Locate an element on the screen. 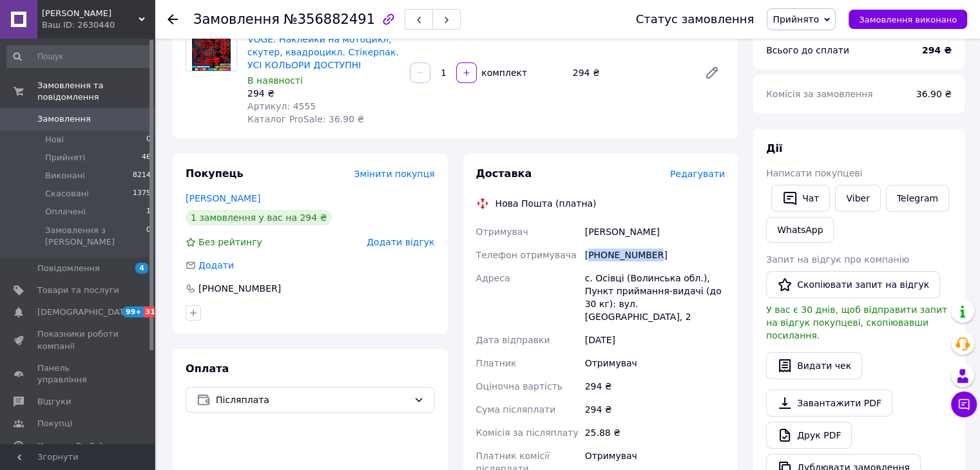 This screenshot has width=980, height=470. span: Нові is located at coordinates (54, 140).